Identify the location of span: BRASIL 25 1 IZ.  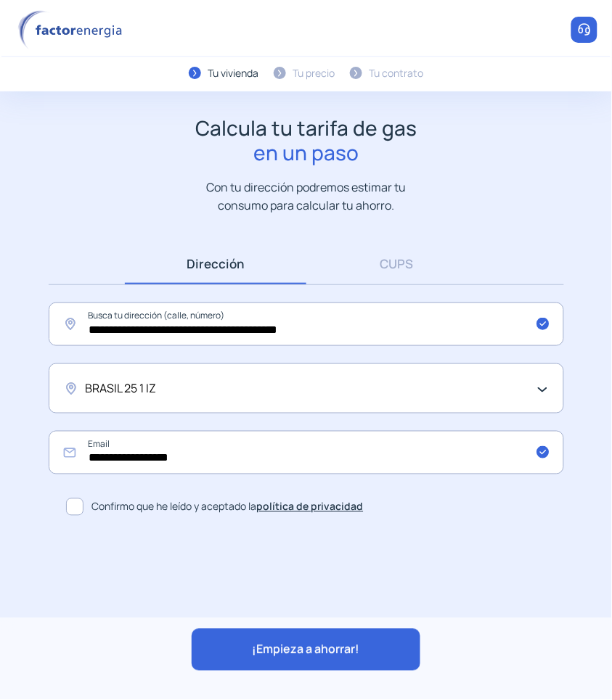
(121, 389).